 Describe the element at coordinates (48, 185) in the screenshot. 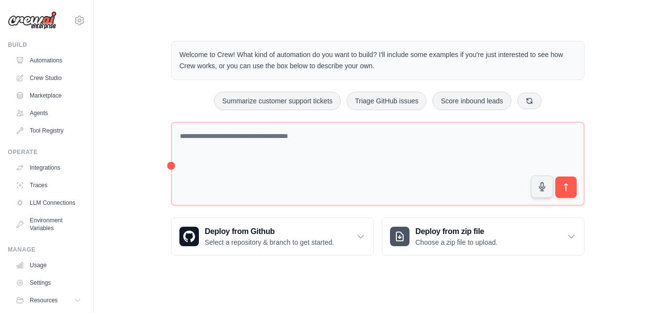

I see `a: Traces` at that location.